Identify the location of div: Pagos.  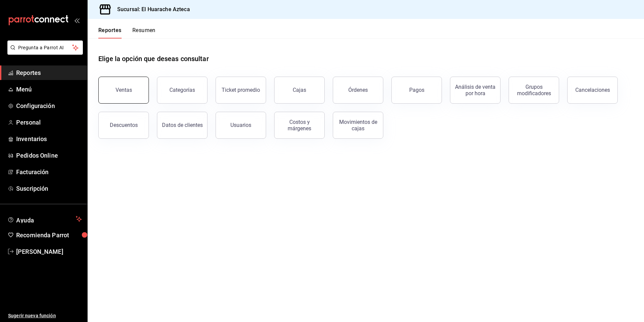
(417, 90).